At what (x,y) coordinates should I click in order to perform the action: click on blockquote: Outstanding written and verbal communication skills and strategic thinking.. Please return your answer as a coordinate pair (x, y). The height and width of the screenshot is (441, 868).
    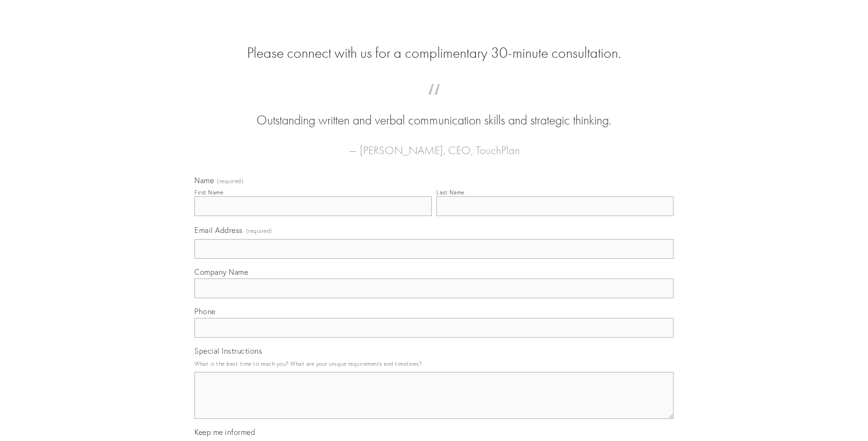
    Looking at the image, I should click on (434, 112).